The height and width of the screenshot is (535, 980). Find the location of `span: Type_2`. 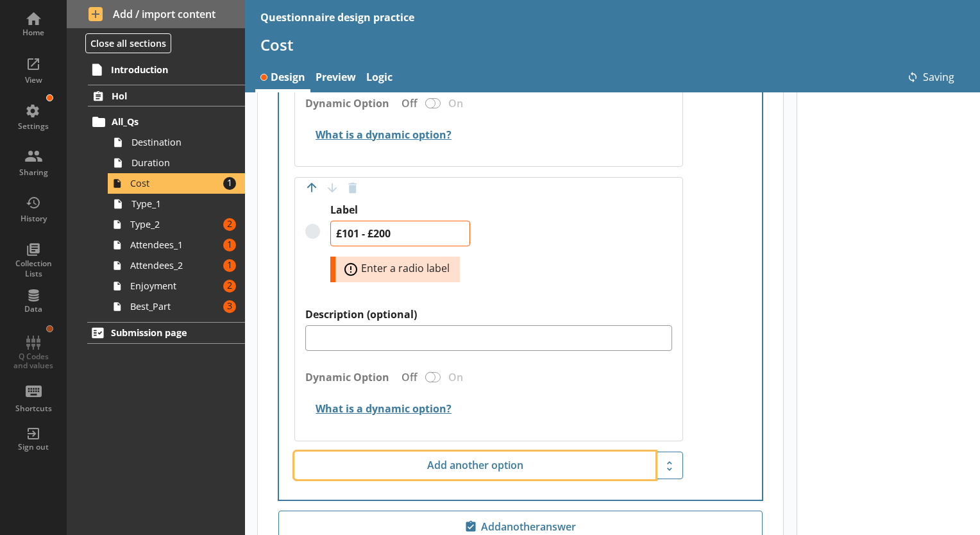

span: Type_2 is located at coordinates (174, 223).